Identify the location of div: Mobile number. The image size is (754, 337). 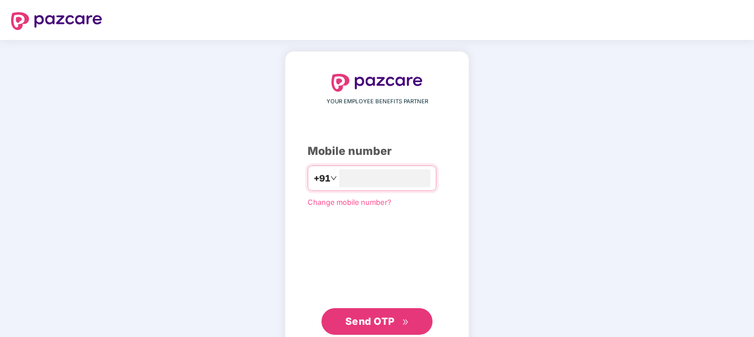
(377, 151).